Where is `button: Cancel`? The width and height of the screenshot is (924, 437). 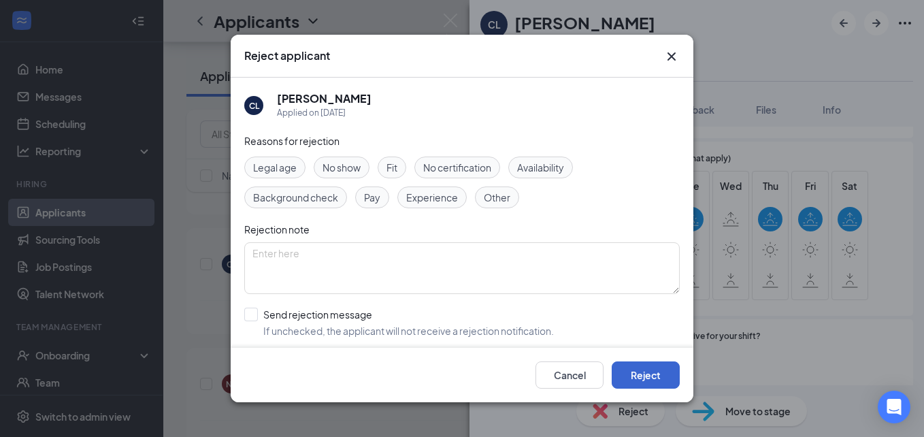 button: Cancel is located at coordinates (570, 375).